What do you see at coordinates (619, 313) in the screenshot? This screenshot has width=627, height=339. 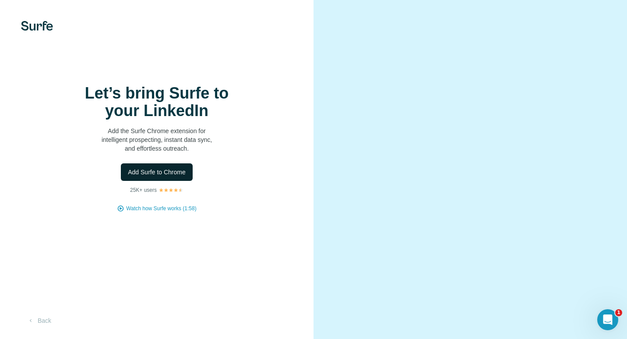 I see `span: 1` at bounding box center [619, 313].